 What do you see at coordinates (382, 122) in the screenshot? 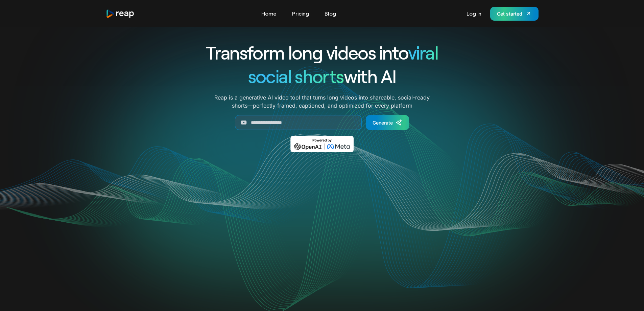
I see `div: Generate` at bounding box center [382, 122].